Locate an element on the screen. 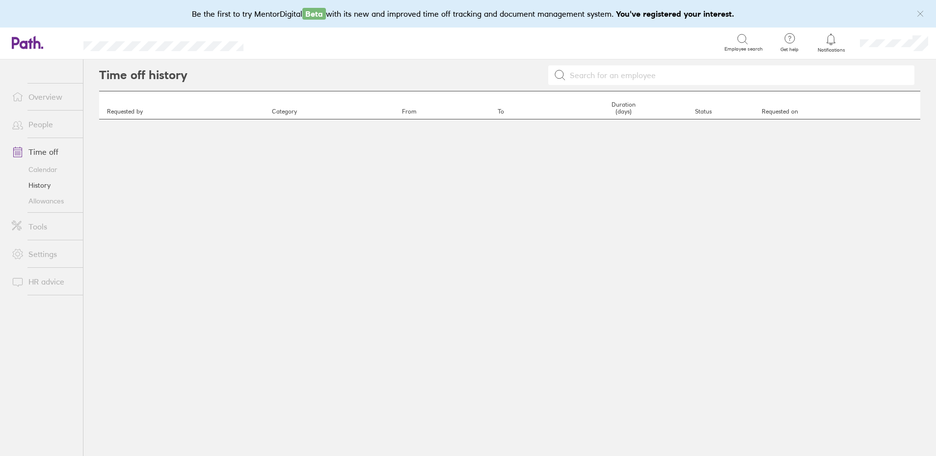 The height and width of the screenshot is (456, 936). th: To is located at coordinates (525, 105).